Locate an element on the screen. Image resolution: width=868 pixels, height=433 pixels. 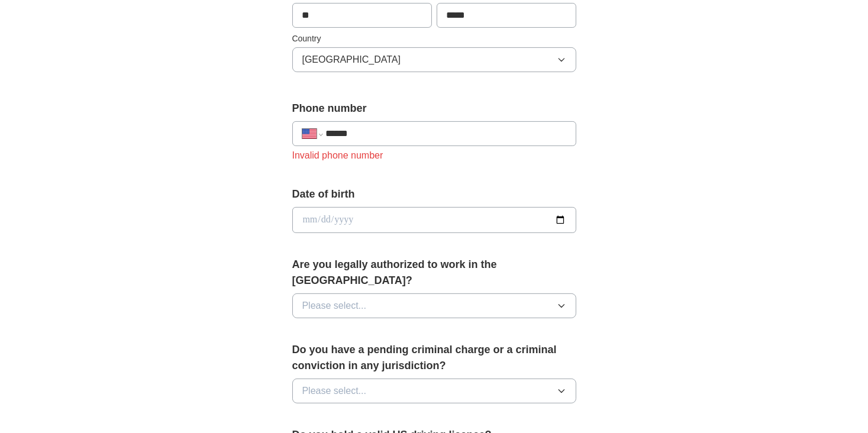
label: Date of birth is located at coordinates (434, 194).